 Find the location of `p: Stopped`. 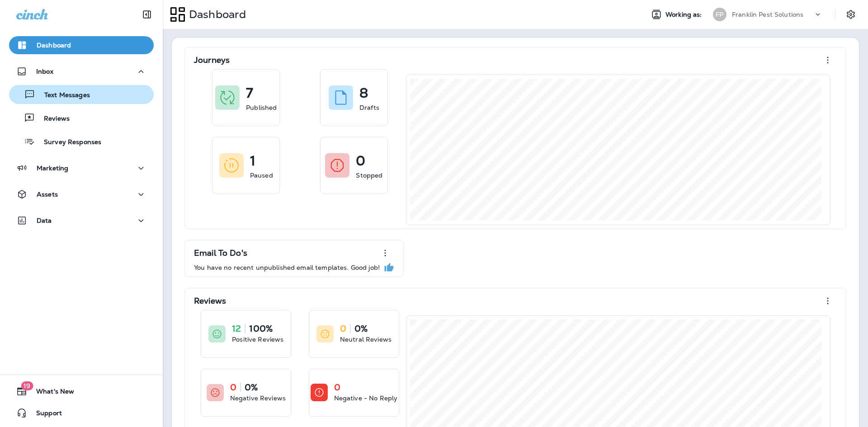

p: Stopped is located at coordinates (369, 175).